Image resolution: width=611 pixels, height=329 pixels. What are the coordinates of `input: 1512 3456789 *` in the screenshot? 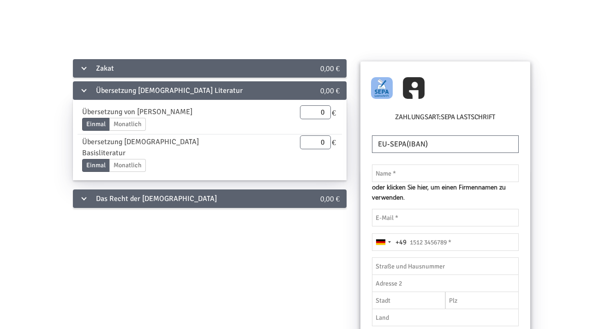 It's located at (446, 242).